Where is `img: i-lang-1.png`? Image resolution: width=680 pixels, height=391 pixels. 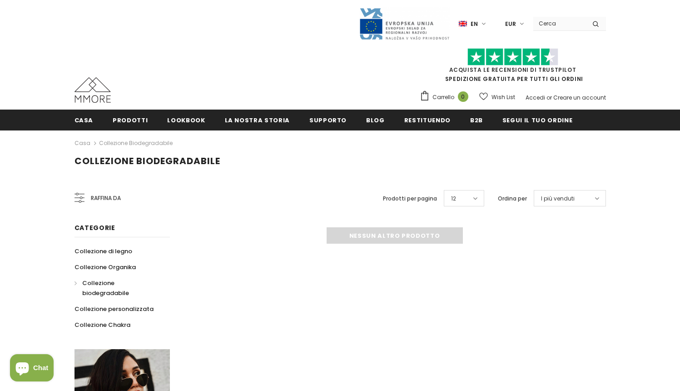 img: i-lang-1.png is located at coordinates (463, 24).